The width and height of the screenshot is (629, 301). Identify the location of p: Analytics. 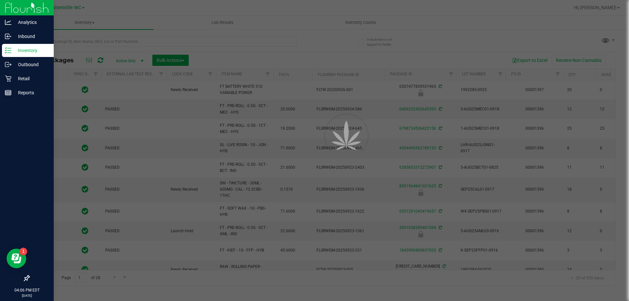
(31, 22).